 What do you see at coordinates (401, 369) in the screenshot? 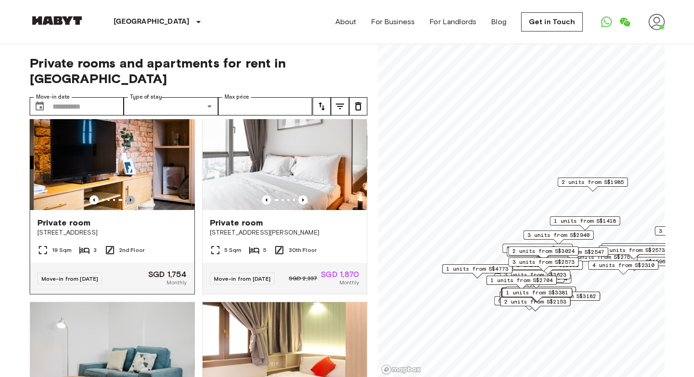
I see `a: Mapbox logo` at bounding box center [401, 369].